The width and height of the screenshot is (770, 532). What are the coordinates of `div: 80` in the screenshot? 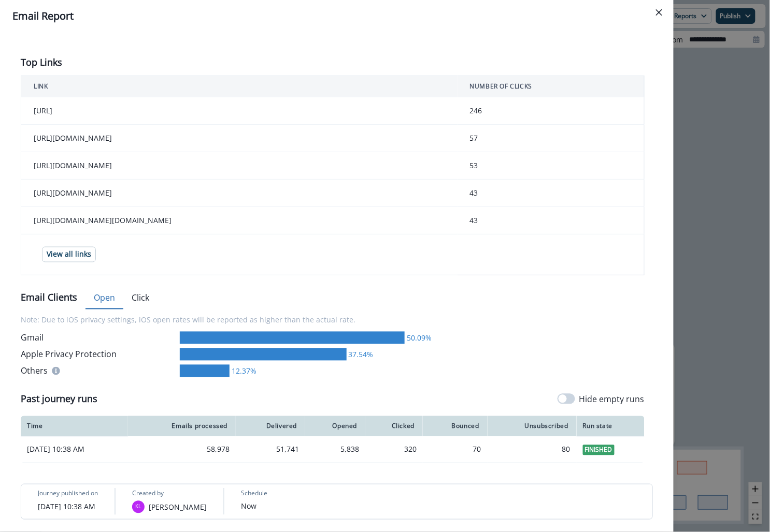 It's located at (532, 450).